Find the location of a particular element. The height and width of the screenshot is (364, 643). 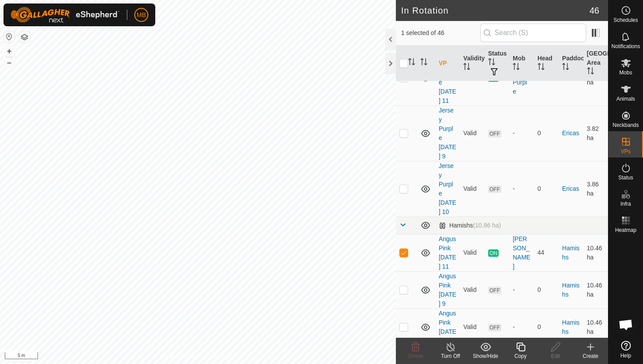

td: 3.82 ha is located at coordinates (596, 133).